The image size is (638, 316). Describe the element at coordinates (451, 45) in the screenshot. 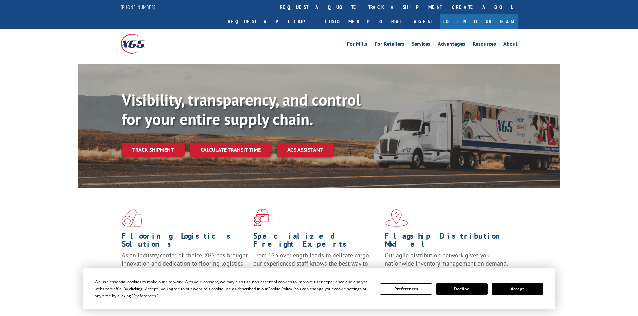

I see `a: Advantages` at that location.